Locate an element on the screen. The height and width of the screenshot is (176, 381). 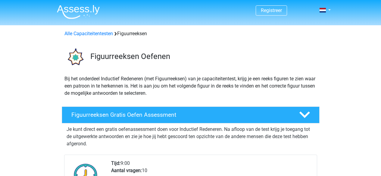
img: figuurreeksen is located at coordinates (75, 57).